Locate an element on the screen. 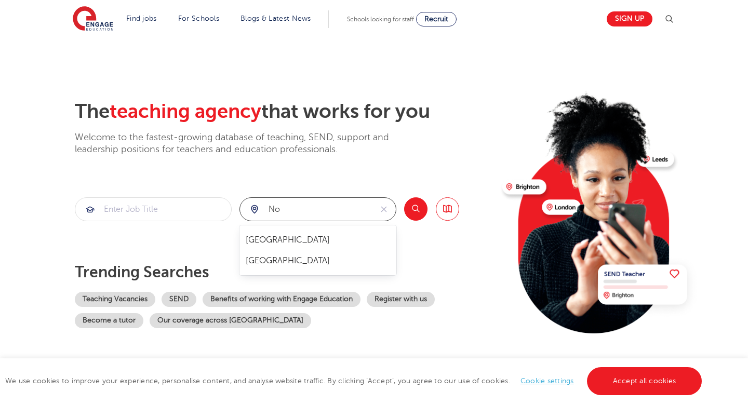  a: Sign up is located at coordinates (629, 19).